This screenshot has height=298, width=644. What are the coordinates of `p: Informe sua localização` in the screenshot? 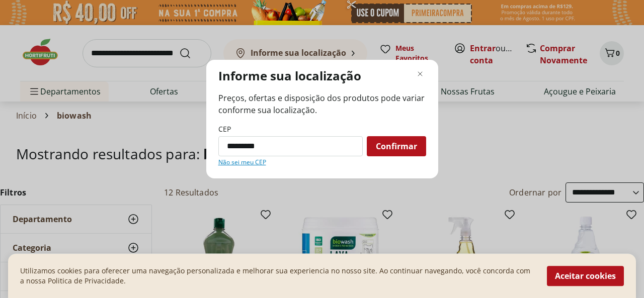 It's located at (290, 76).